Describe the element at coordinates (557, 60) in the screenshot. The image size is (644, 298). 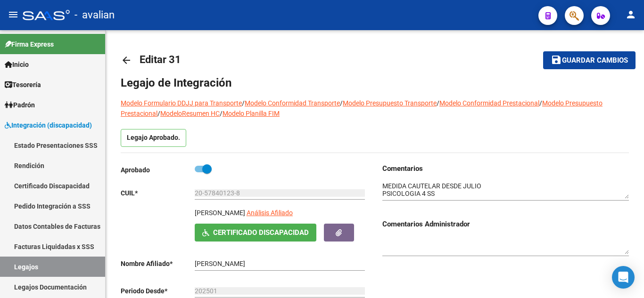
I see `mat-icon: save` at that location.